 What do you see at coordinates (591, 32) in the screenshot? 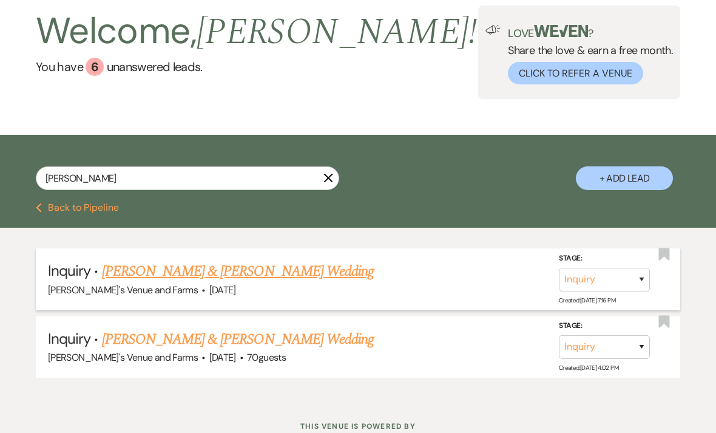
I see `p: Love ?` at bounding box center [591, 32].